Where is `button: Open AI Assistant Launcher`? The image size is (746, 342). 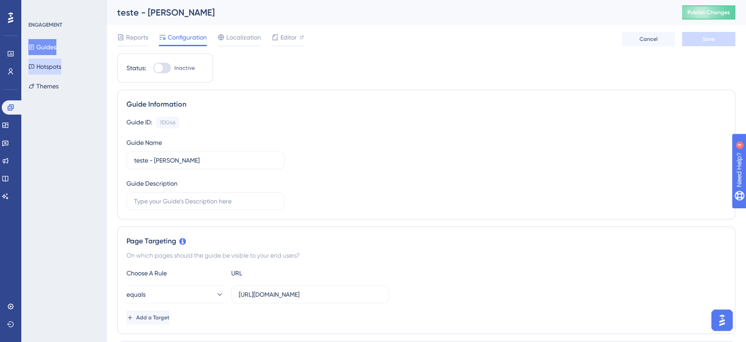 button: Open AI Assistant Launcher is located at coordinates (13, 13).